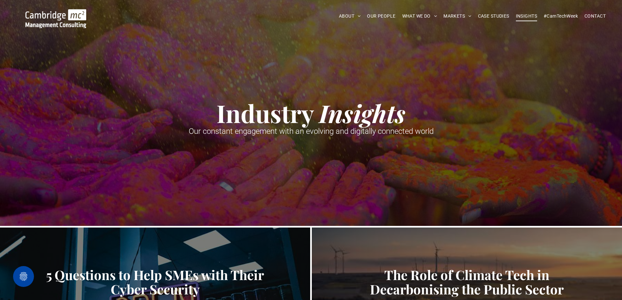 The height and width of the screenshot is (300, 622). What do you see at coordinates (561, 16) in the screenshot?
I see `a: #CamTechWeek` at bounding box center [561, 16].